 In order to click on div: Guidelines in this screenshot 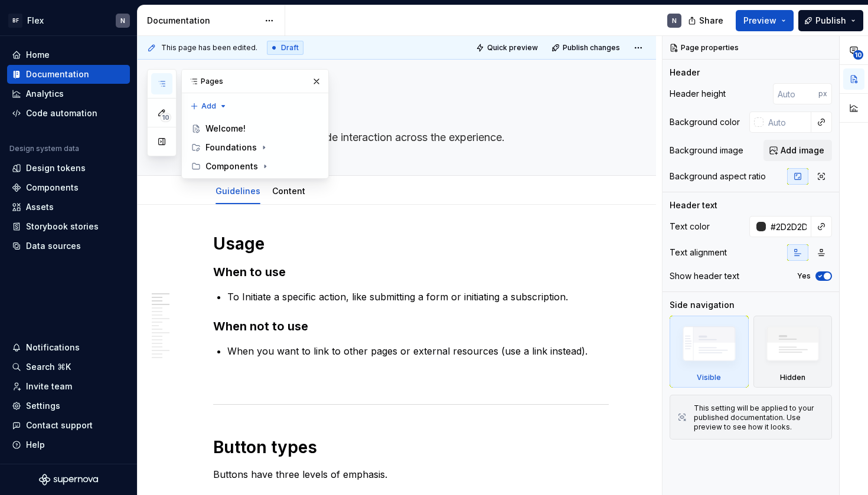, I will do `click(238, 191)`.